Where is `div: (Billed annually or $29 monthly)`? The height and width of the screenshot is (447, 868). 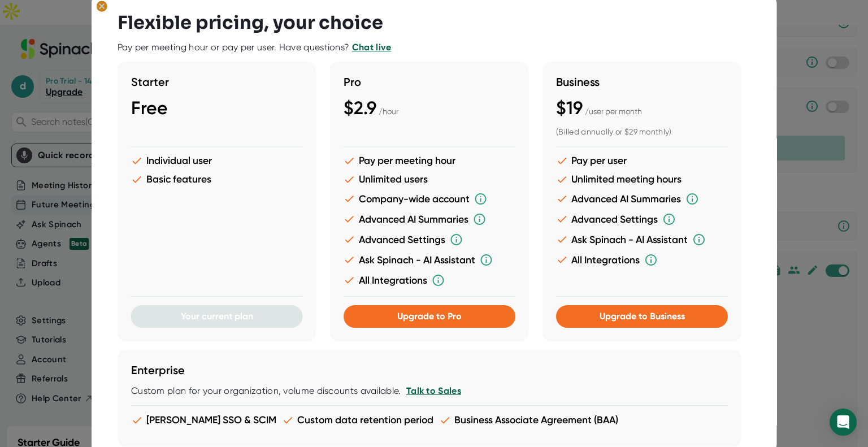
div: (Billed annually or $29 monthly) is located at coordinates (642, 132).